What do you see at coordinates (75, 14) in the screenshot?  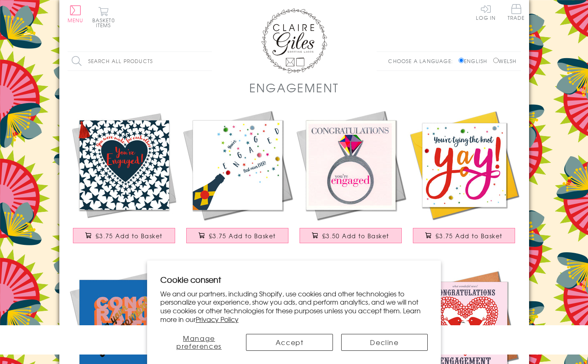 I see `button: Menu` at bounding box center [75, 14].